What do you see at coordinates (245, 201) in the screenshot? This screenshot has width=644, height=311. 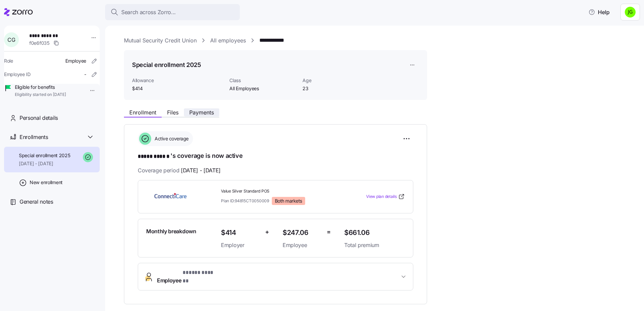 I see `span: Plan ID: 94815CT0050009` at bounding box center [245, 201].